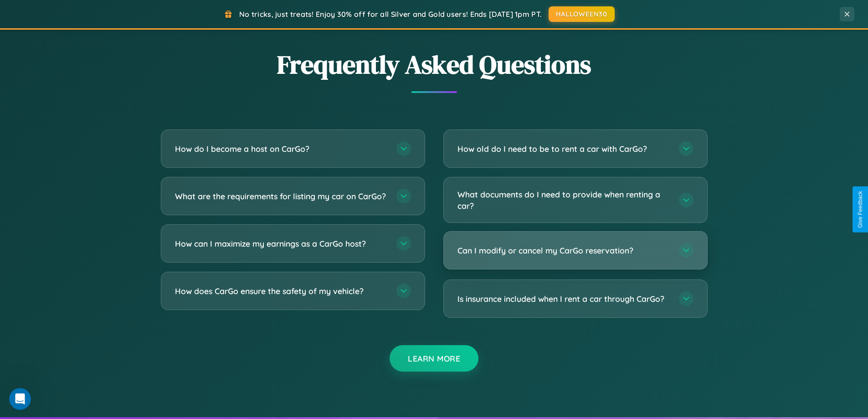 This screenshot has width=868, height=419. I want to click on h3: What are the requirements for listing my car on CarGo?, so click(281, 196).